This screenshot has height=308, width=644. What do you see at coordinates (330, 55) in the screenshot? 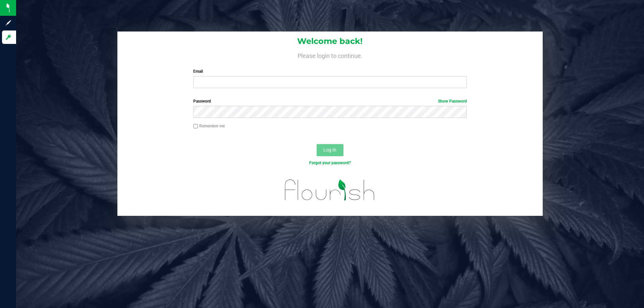
I see `h4: Please login to continue.` at bounding box center [330, 55].